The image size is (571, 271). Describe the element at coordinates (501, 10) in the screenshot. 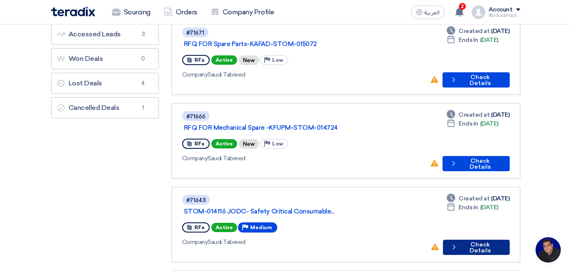

I see `div: Account` at that location.